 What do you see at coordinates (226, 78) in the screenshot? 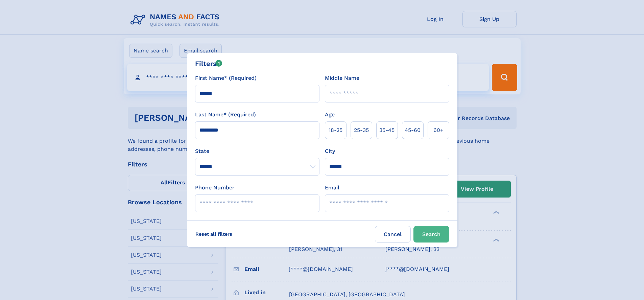
I see `label: First Name* (Required)` at bounding box center [226, 78].